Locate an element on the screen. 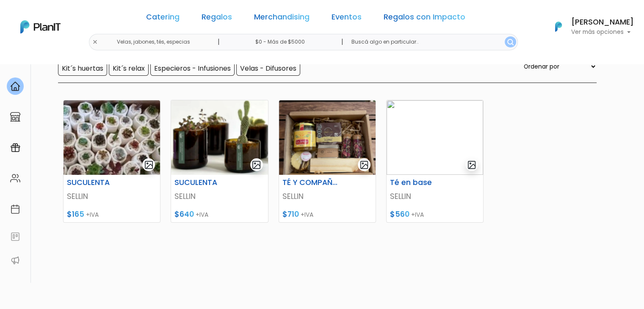 Image resolution: width=644 pixels, height=309 pixels. a: Merchandising is located at coordinates (282, 19).